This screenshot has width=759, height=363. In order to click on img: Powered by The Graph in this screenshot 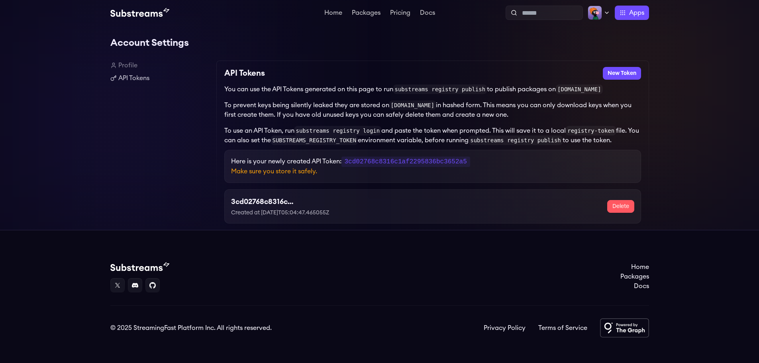, I will do `click(624, 328)`.